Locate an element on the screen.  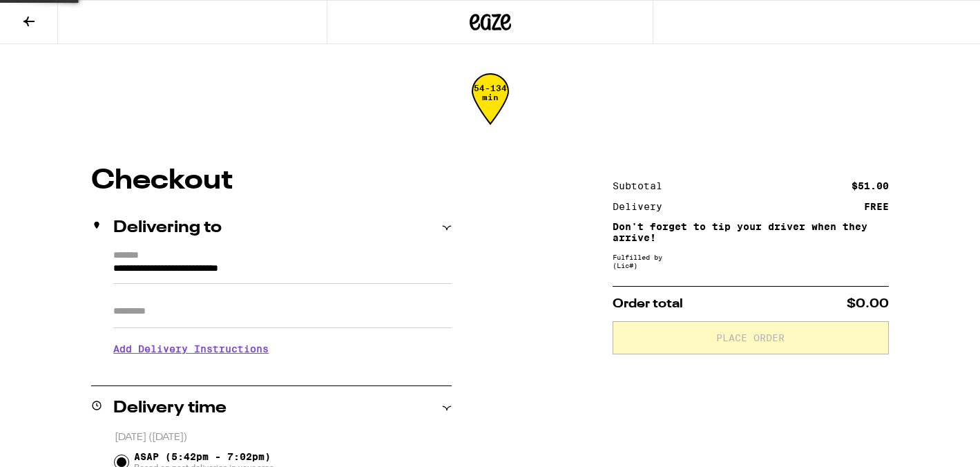
div: 54-134 min is located at coordinates (490, 109).